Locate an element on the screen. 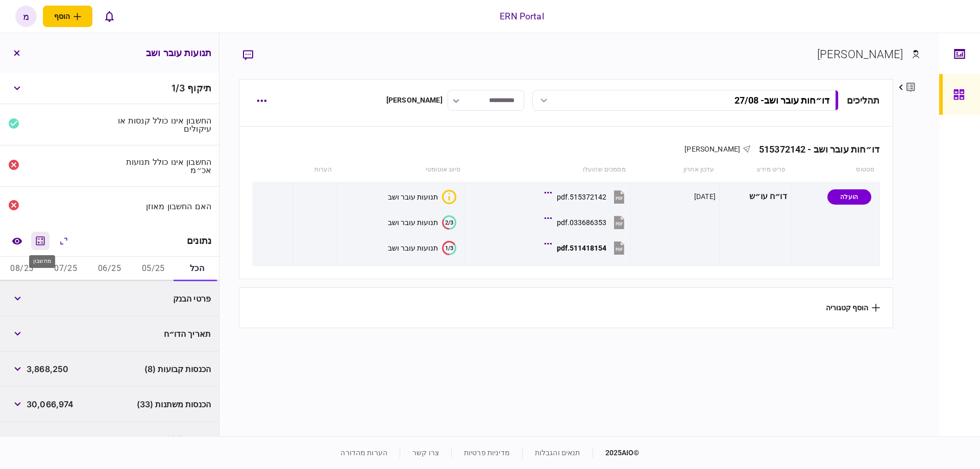 The image size is (980, 469). a: הערות מהדורה is located at coordinates (364, 453).